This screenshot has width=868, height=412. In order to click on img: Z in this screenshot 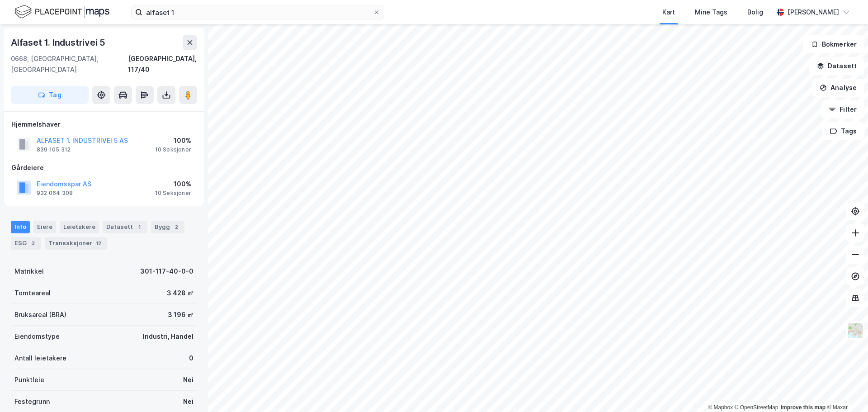, I will do `click(856, 330)`.